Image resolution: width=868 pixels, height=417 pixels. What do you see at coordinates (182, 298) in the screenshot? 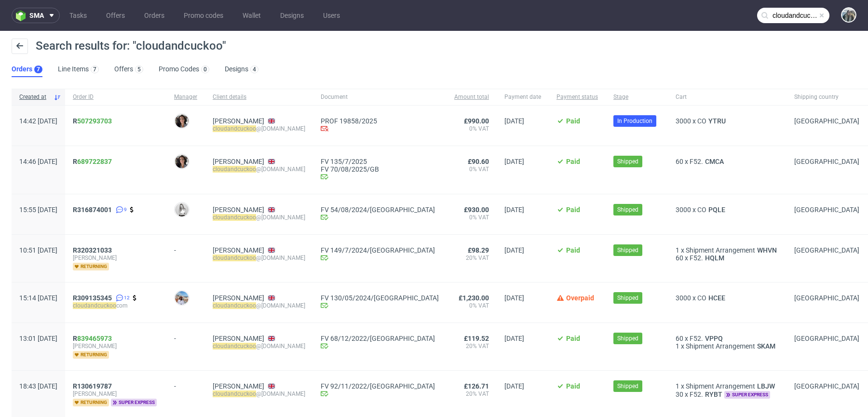
I see `img: Marta Kozłowska` at bounding box center [182, 298].